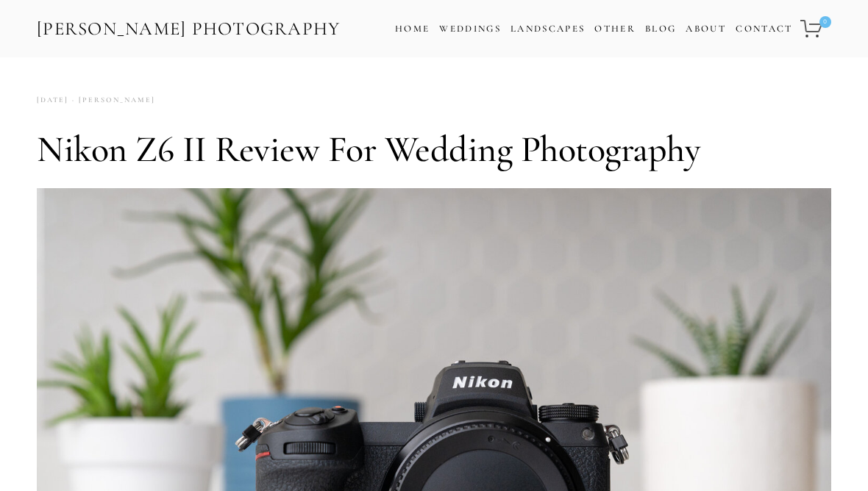  Describe the element at coordinates (412, 29) in the screenshot. I see `a: Home` at that location.